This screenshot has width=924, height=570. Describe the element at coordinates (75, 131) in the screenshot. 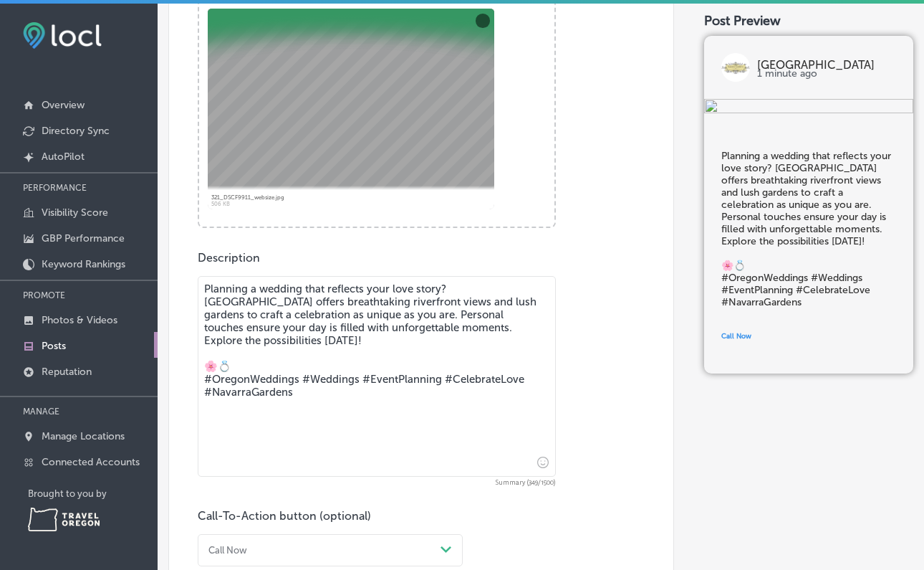

I see `p: Directory Sync` at that location.